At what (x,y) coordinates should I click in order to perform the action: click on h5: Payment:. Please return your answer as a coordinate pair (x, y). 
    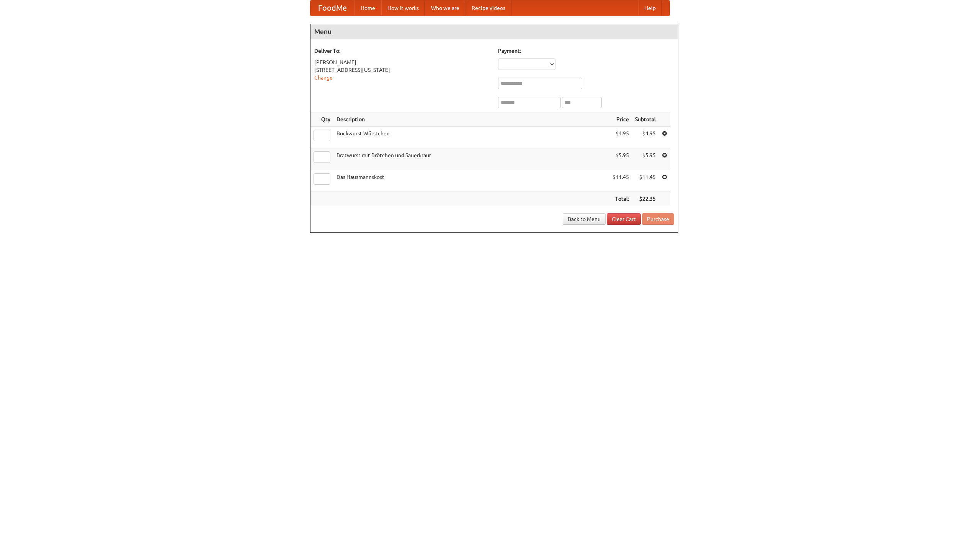
    Looking at the image, I should click on (586, 51).